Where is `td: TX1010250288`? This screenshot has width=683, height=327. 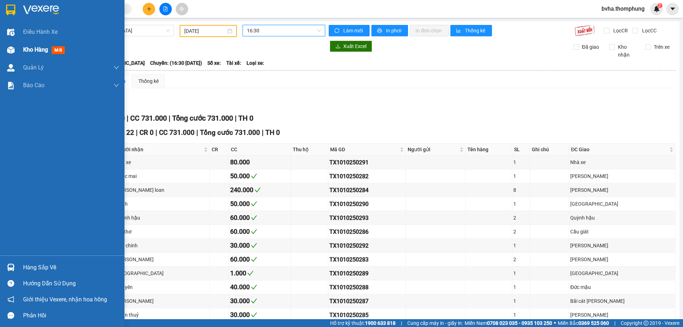
td: TX1010250288 is located at coordinates (367, 287).